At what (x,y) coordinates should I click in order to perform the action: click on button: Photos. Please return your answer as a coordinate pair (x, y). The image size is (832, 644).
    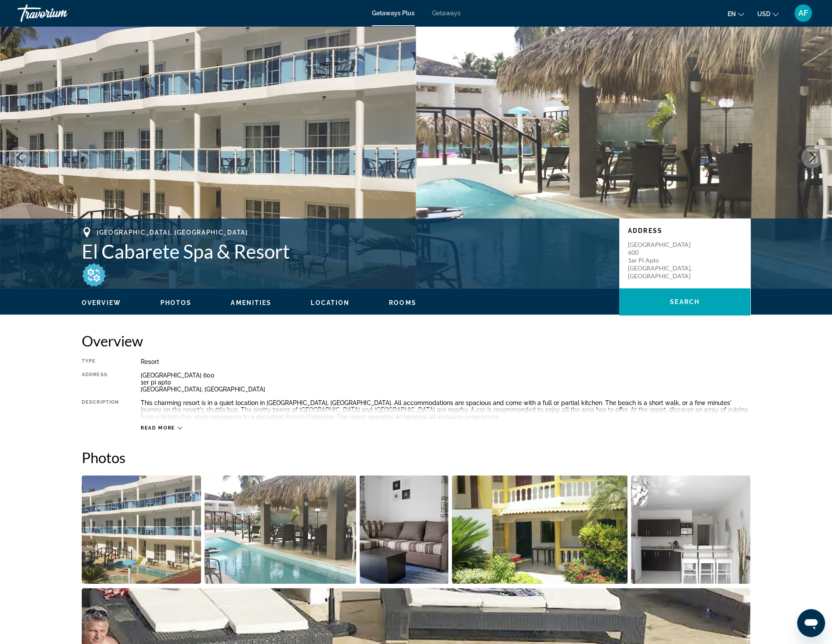
    Looking at the image, I should click on (176, 303).